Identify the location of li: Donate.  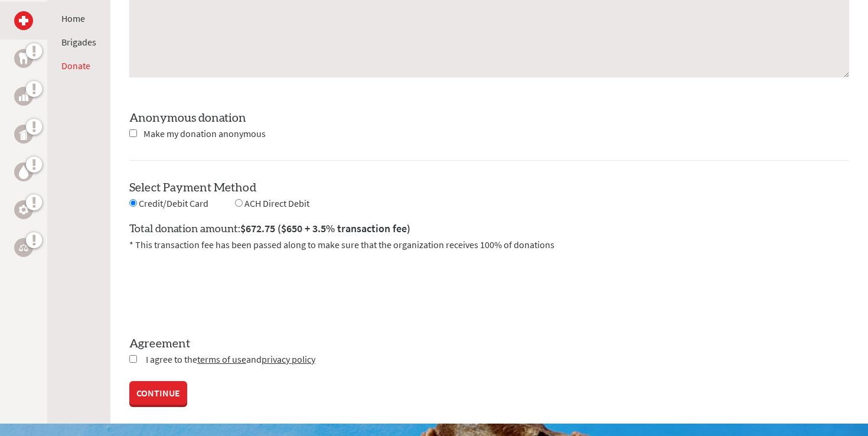
(78, 65).